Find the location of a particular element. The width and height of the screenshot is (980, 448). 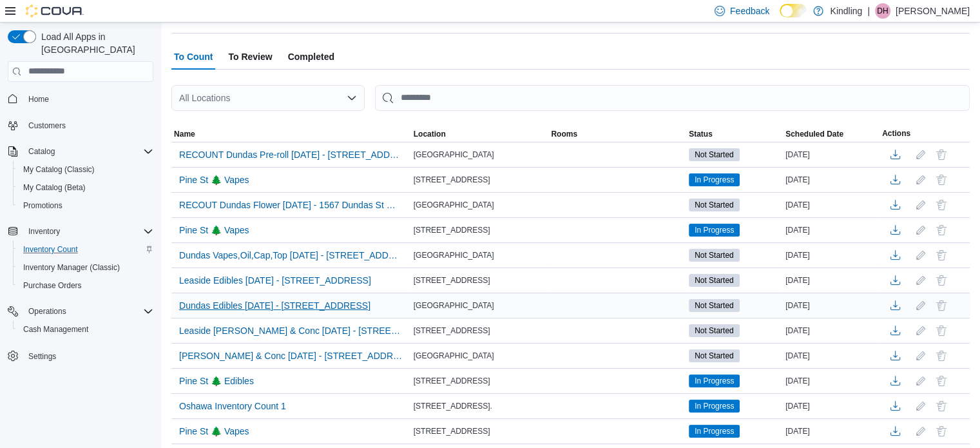

span: Dark Mode is located at coordinates (780, 17).